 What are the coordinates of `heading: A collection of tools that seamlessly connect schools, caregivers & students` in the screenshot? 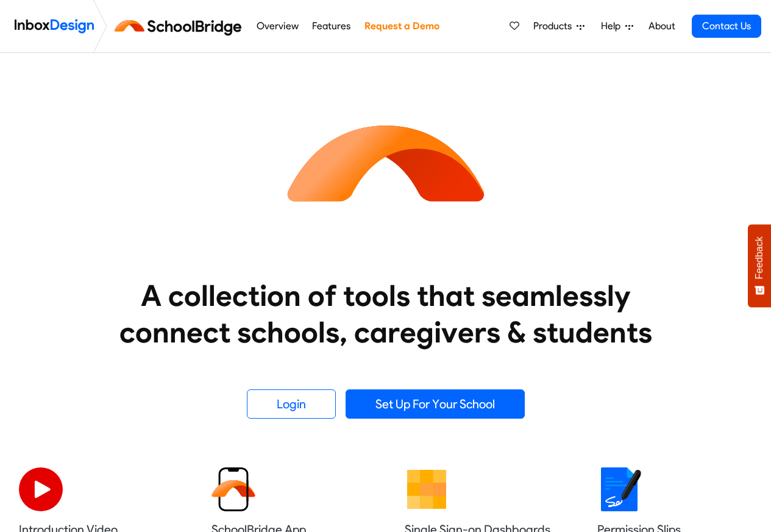 It's located at (386, 314).